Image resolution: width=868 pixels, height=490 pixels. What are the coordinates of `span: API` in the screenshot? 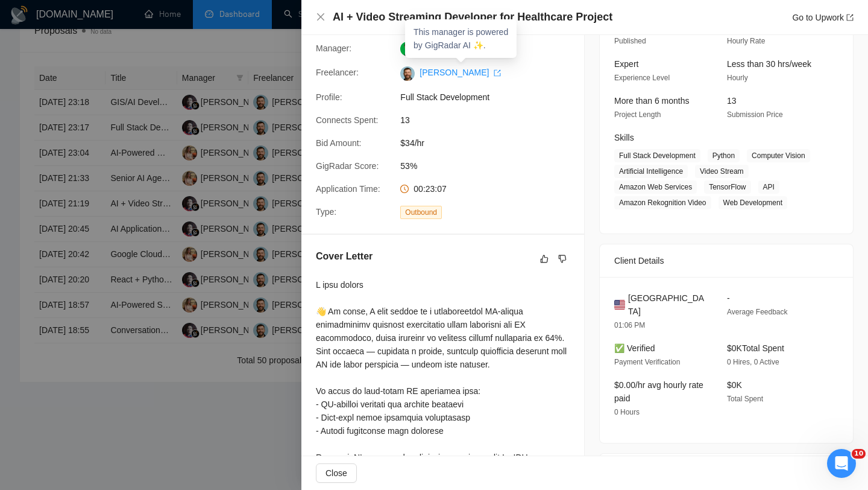 It's located at (769, 187).